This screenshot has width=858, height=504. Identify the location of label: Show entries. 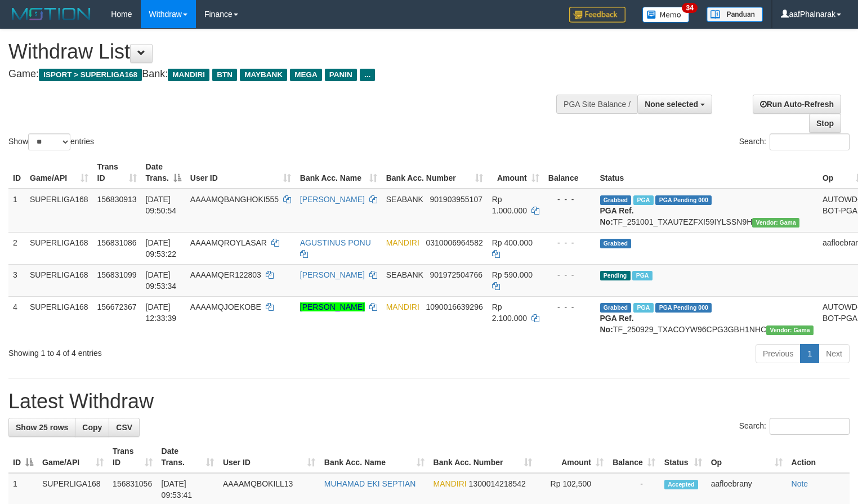
(52, 142).